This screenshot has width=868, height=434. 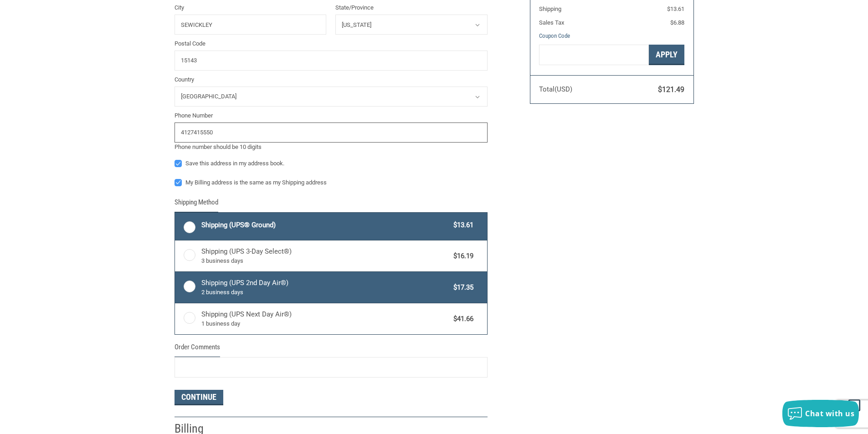 I want to click on span: Shipping, so click(x=550, y=9).